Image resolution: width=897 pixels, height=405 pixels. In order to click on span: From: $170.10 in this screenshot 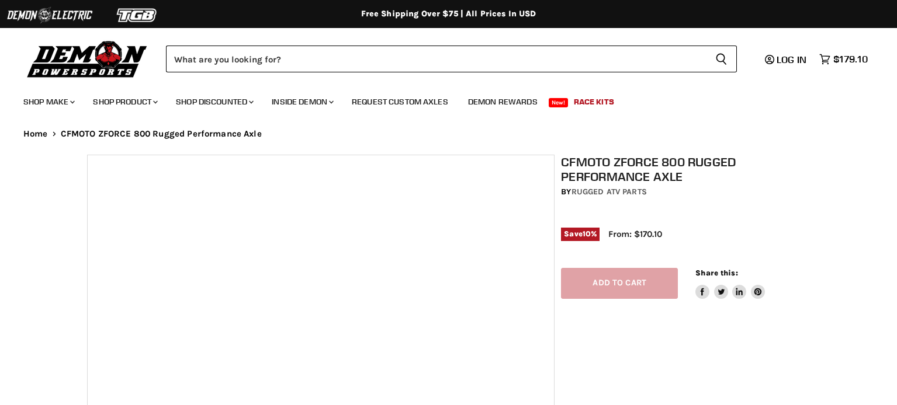, I will do `click(635, 234)`.